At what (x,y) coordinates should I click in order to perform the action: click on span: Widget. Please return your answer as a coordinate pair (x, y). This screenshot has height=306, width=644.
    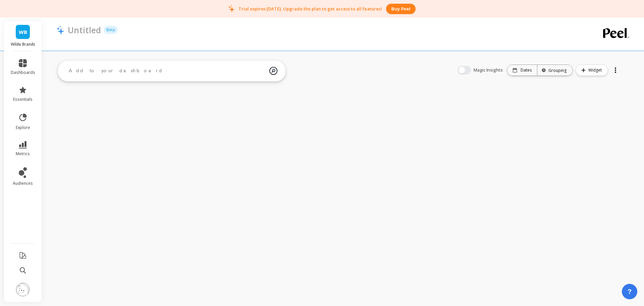
    Looking at the image, I should click on (596, 70).